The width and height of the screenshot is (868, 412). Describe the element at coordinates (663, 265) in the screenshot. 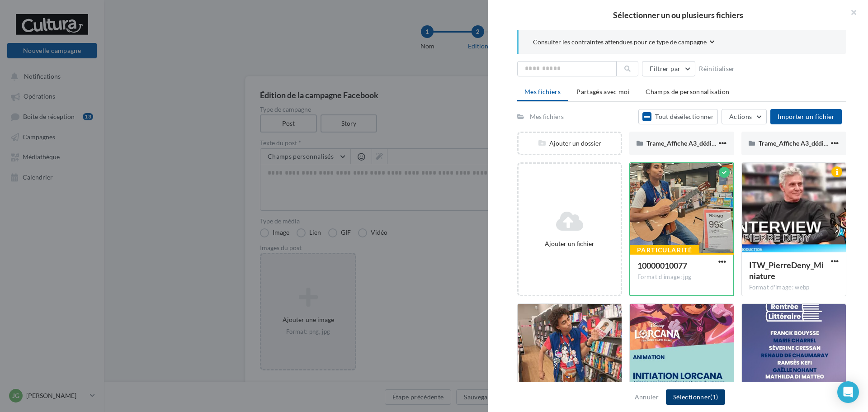

I see `span: 10000010077` at that location.